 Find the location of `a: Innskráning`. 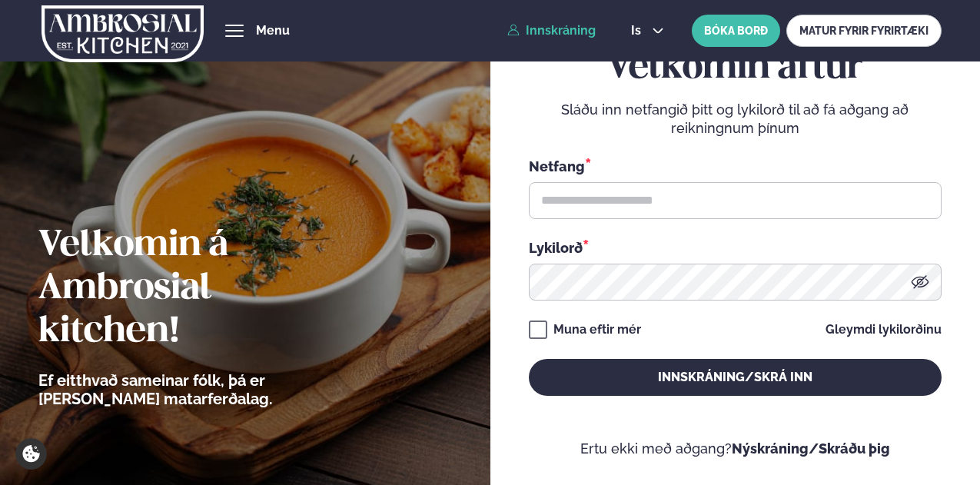

a: Innskráning is located at coordinates (551, 31).